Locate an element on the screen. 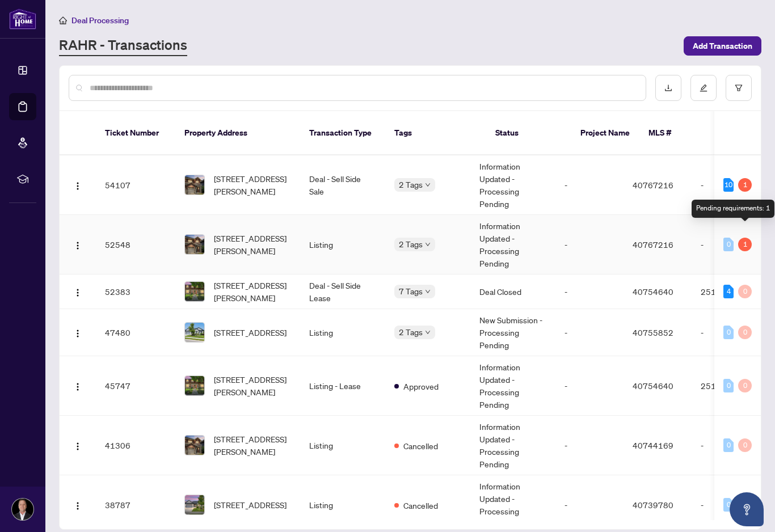 The image size is (775, 532). div: 10 is located at coordinates (728, 185).